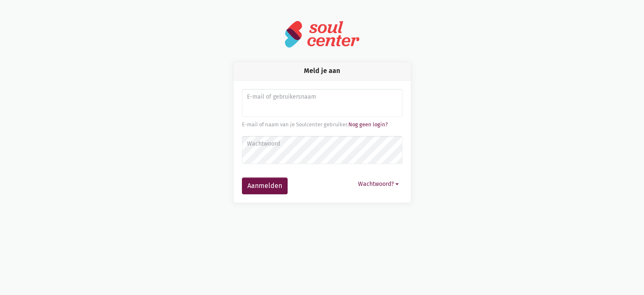 The width and height of the screenshot is (644, 295). What do you see at coordinates (378, 184) in the screenshot?
I see `button: Wachtwoord?` at bounding box center [378, 184].